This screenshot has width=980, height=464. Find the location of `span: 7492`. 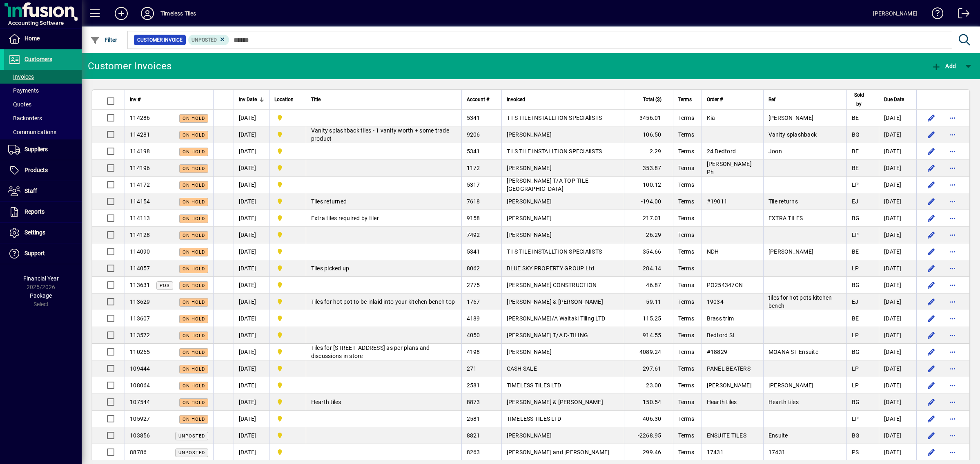

span: 7492 is located at coordinates (474, 235).